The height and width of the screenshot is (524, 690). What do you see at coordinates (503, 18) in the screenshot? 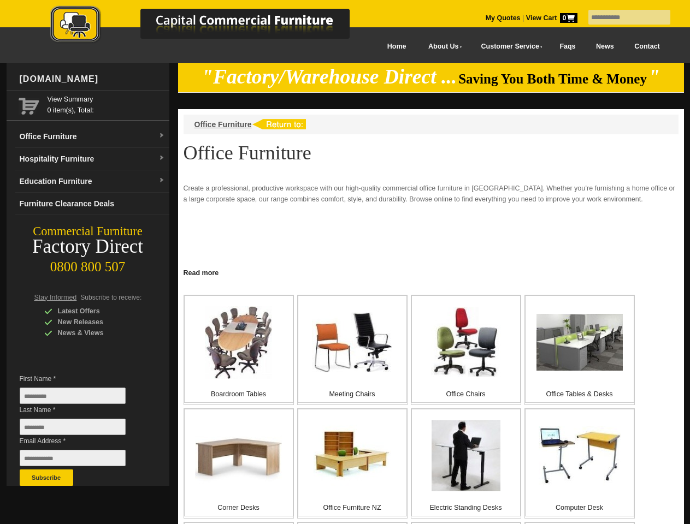
I see `a: My Quotes` at bounding box center [503, 18].